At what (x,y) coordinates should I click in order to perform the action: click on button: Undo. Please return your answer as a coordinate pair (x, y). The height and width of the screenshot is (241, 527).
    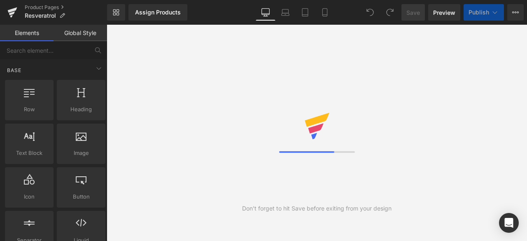
    Looking at the image, I should click on (370, 12).